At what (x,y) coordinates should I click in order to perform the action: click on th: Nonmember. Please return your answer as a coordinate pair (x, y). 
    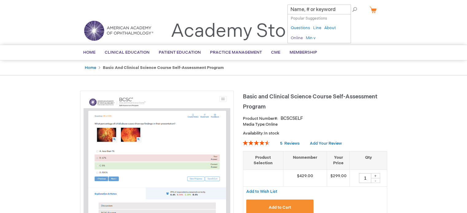
    Looking at the image, I should click on (305, 160).